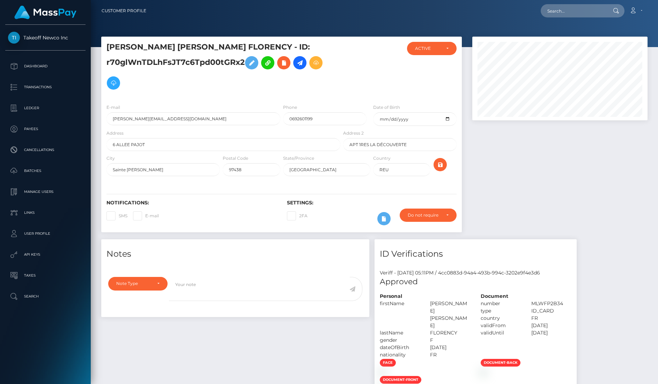  Describe the element at coordinates (45, 150) in the screenshot. I see `a: Cancellations` at that location.